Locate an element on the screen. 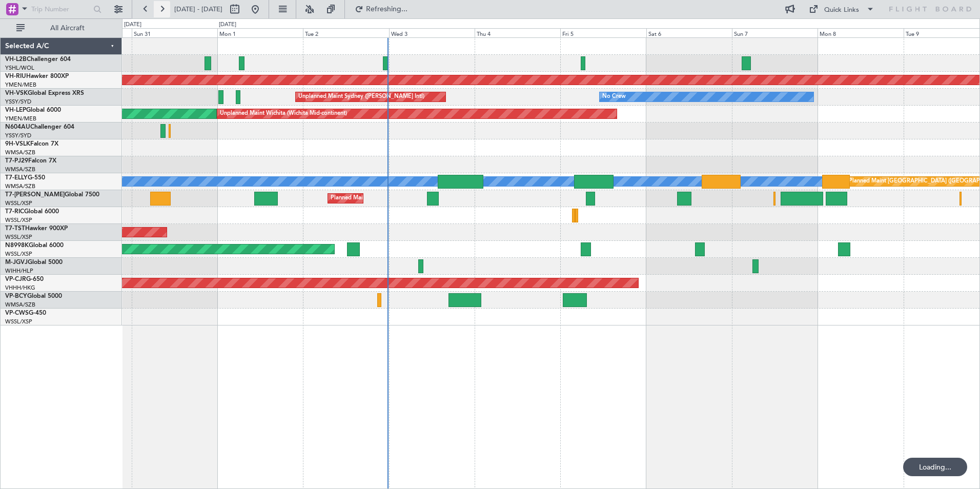  a: YSHL/WOL is located at coordinates (19, 68).